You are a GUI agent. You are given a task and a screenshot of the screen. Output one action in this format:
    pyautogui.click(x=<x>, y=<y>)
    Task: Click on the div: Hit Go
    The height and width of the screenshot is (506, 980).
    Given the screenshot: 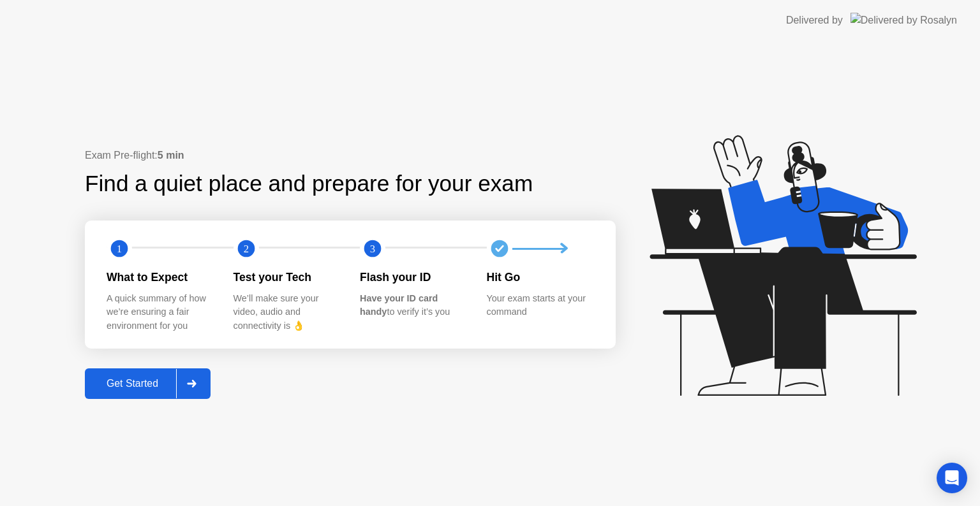 What is the action you would take?
    pyautogui.click(x=540, y=277)
    